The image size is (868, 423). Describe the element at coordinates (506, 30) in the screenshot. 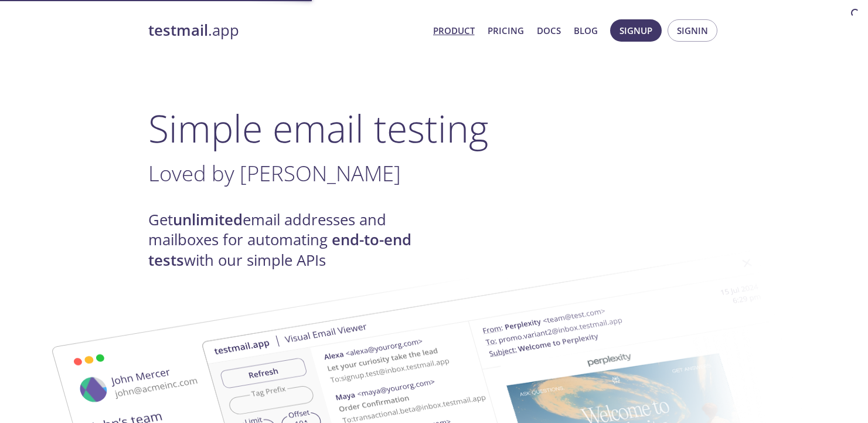

I see `a: Pricing` at that location.